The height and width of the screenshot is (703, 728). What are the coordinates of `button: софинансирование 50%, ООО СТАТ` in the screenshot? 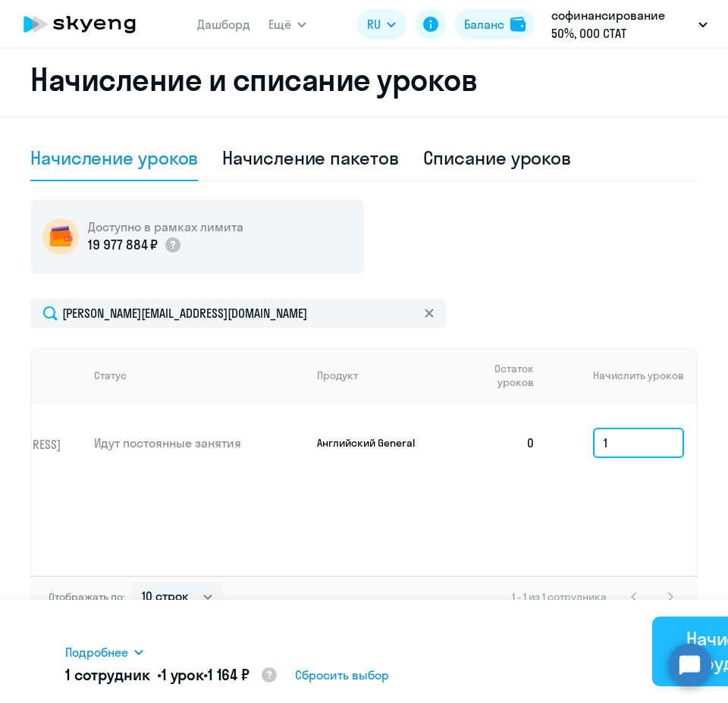 It's located at (630, 24).